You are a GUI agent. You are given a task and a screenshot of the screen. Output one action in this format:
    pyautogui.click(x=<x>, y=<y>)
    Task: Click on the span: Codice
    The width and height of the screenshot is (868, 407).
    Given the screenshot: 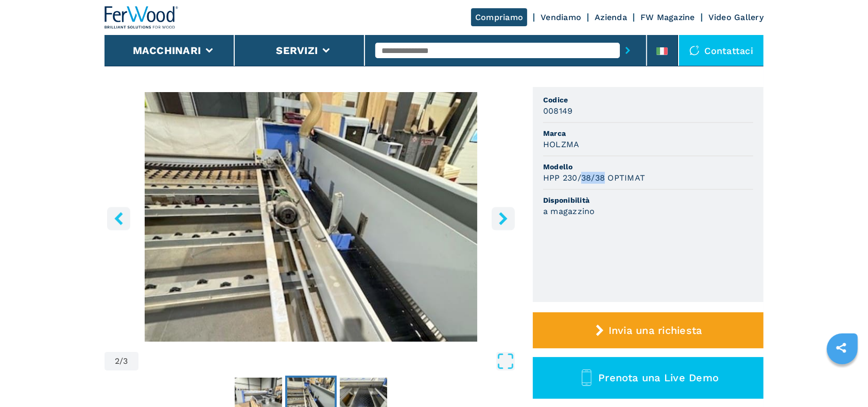 What is the action you would take?
    pyautogui.click(x=648, y=100)
    